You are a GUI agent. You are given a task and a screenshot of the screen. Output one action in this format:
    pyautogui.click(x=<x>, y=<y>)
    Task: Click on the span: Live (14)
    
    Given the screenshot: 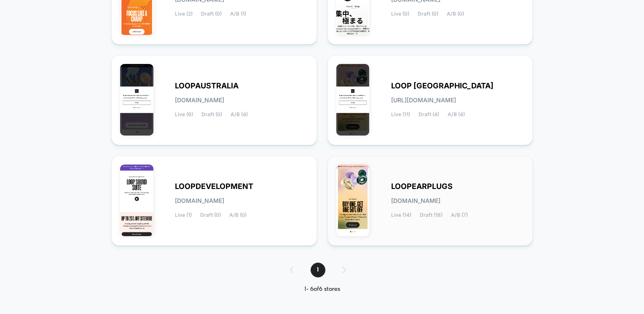 What is the action you would take?
    pyautogui.click(x=401, y=216)
    